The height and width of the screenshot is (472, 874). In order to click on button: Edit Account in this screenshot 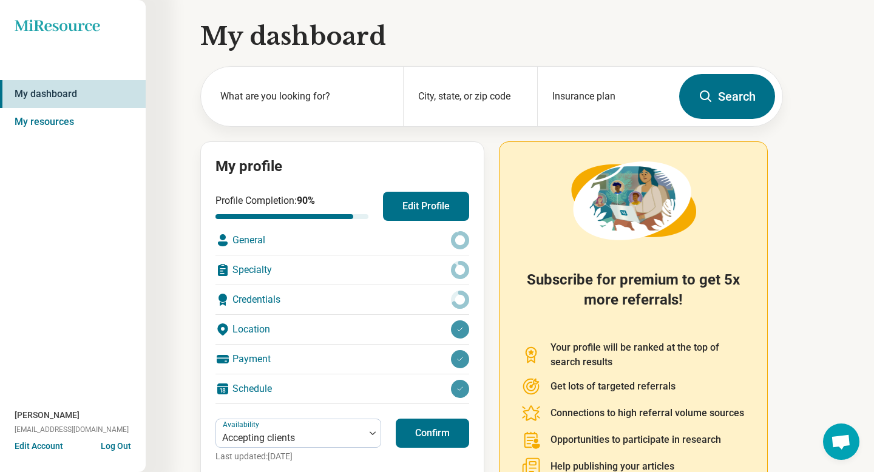, I will do `click(39, 446)`.